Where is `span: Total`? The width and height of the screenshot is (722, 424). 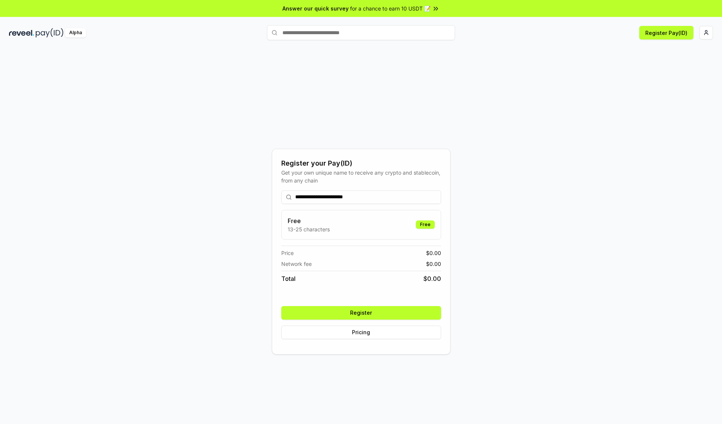 span: Total is located at coordinates (288, 279).